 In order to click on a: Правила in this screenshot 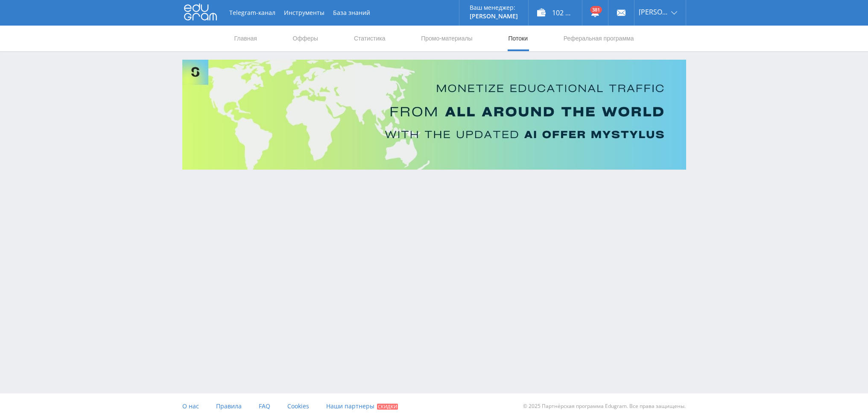, I will do `click(229, 406)`.